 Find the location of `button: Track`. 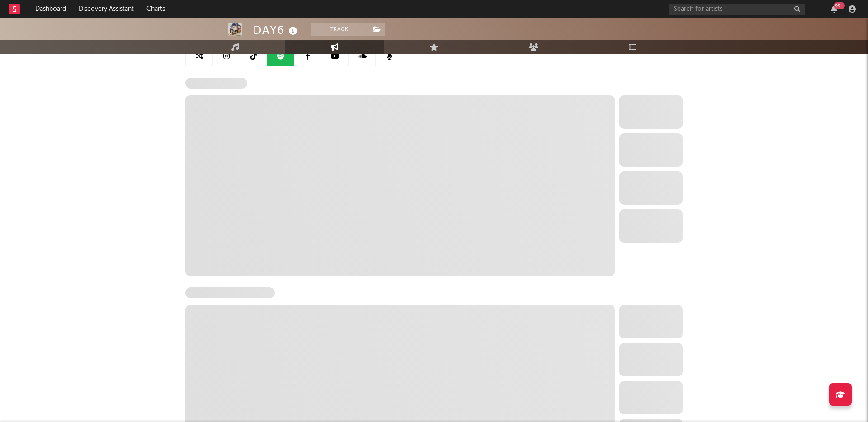

button: Track is located at coordinates (339, 30).